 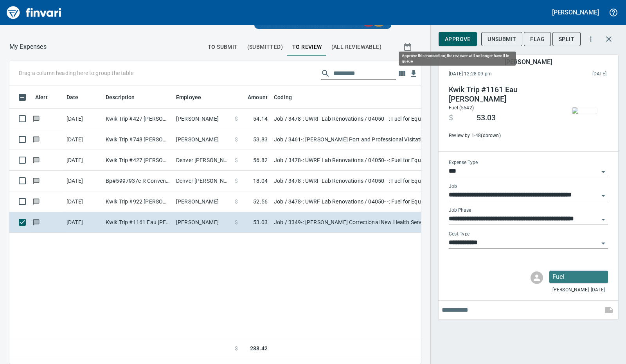 I want to click on span: Split, so click(x=567, y=40).